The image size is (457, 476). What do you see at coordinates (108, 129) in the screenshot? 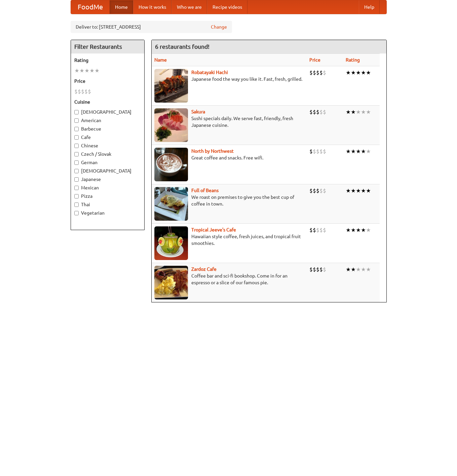
I see `label: Barbecue` at bounding box center [108, 129].